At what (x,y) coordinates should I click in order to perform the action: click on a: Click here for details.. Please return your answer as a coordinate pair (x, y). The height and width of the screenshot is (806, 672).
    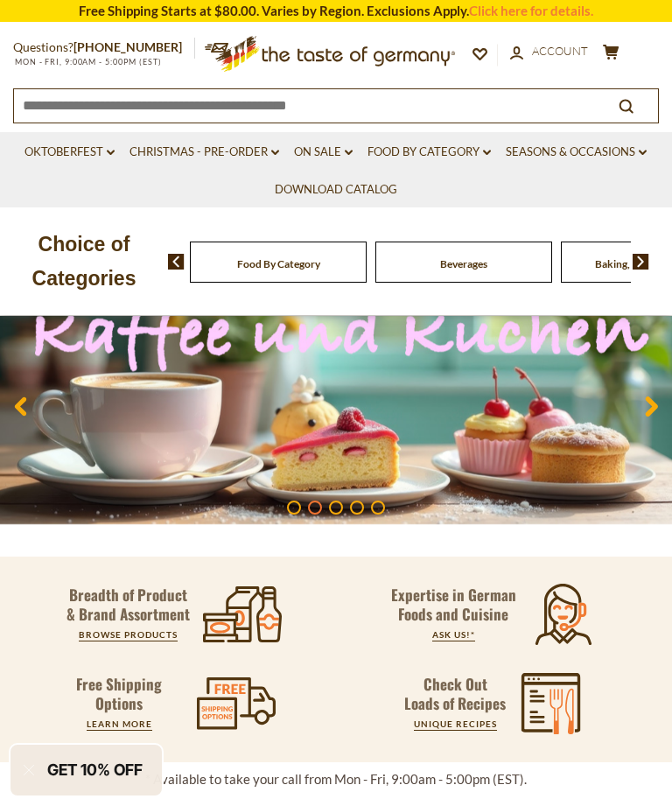
    Looking at the image, I should click on (532, 11).